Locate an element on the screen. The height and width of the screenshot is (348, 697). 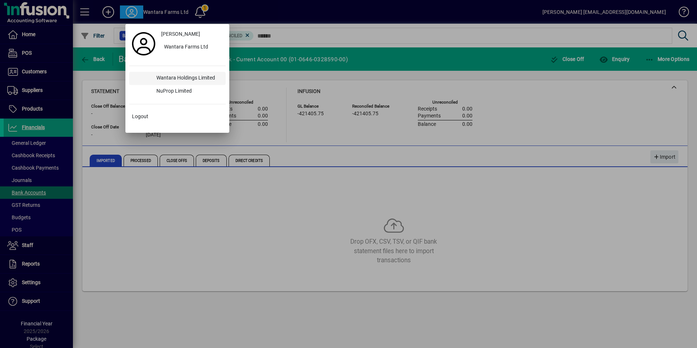
div: Wantara Holdings Limited is located at coordinates (188, 78).